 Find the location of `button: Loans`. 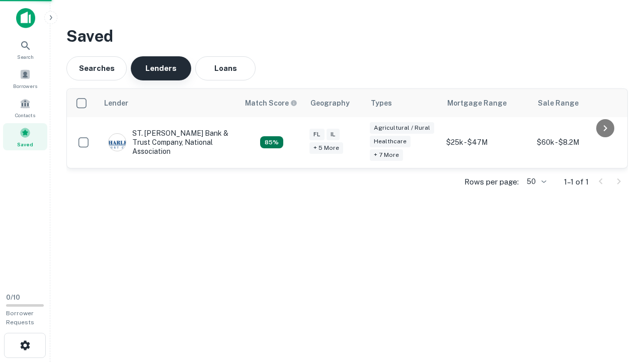

button: Loans is located at coordinates (226, 68).